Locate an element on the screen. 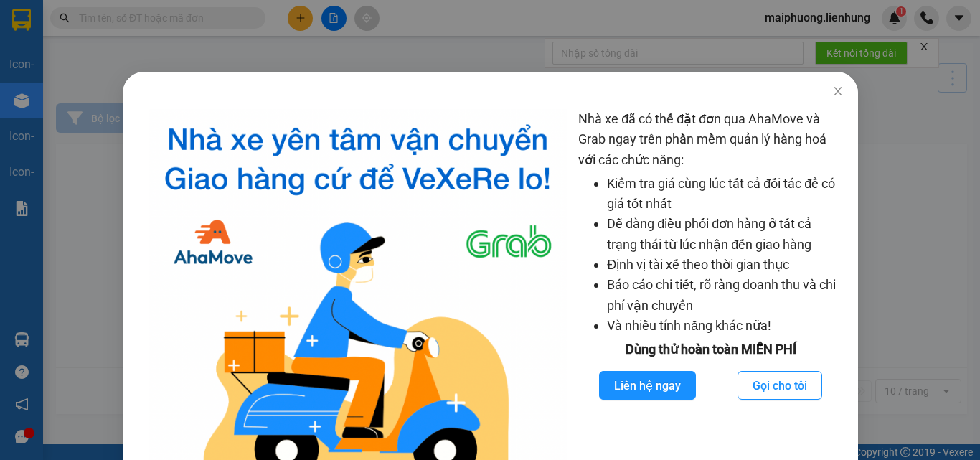  li: Dễ dàng điều phối đơn hàng ở tất cả trạng thái từ lúc nhận đến giao hàng is located at coordinates (725, 234).